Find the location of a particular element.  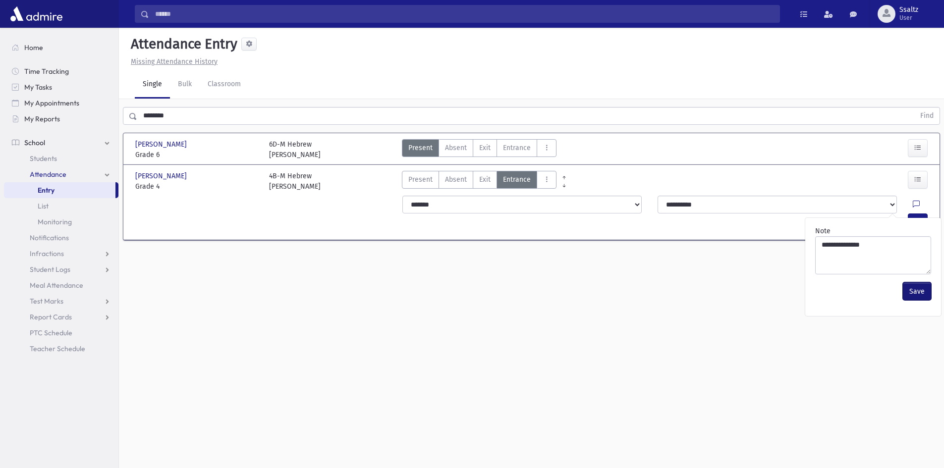

a: Missing Attendance History is located at coordinates (172, 61).